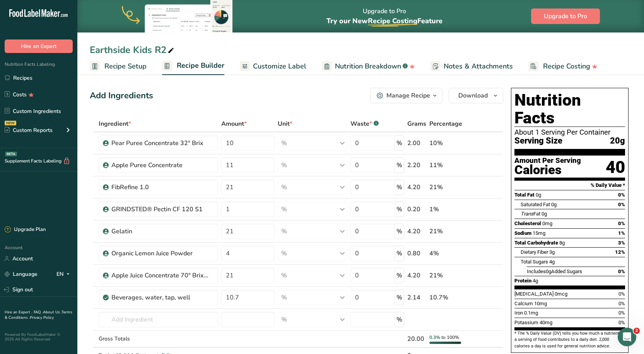  I want to click on a: Privacy Policy, so click(42, 318).